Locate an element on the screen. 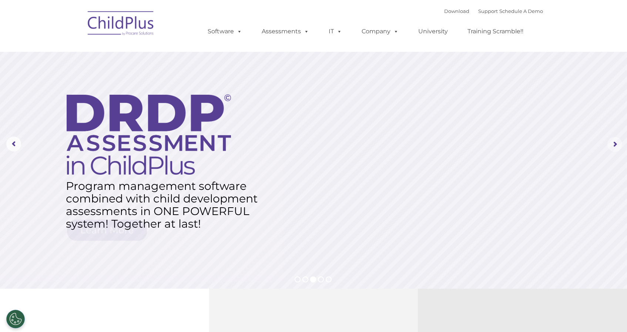 The height and width of the screenshot is (332, 627). img: ChildPlus by Procare Solutions is located at coordinates (121, 24).